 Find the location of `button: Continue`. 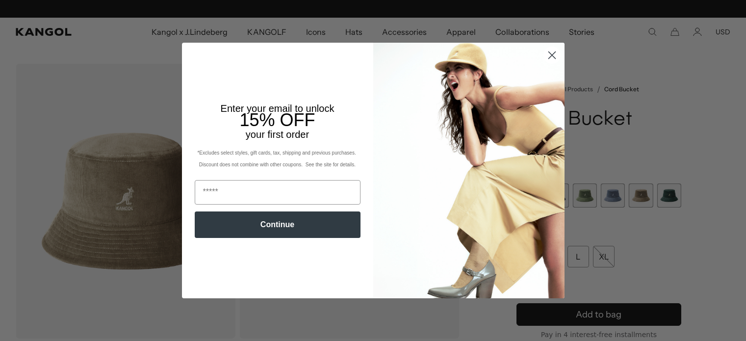

button: Continue is located at coordinates (277, 225).